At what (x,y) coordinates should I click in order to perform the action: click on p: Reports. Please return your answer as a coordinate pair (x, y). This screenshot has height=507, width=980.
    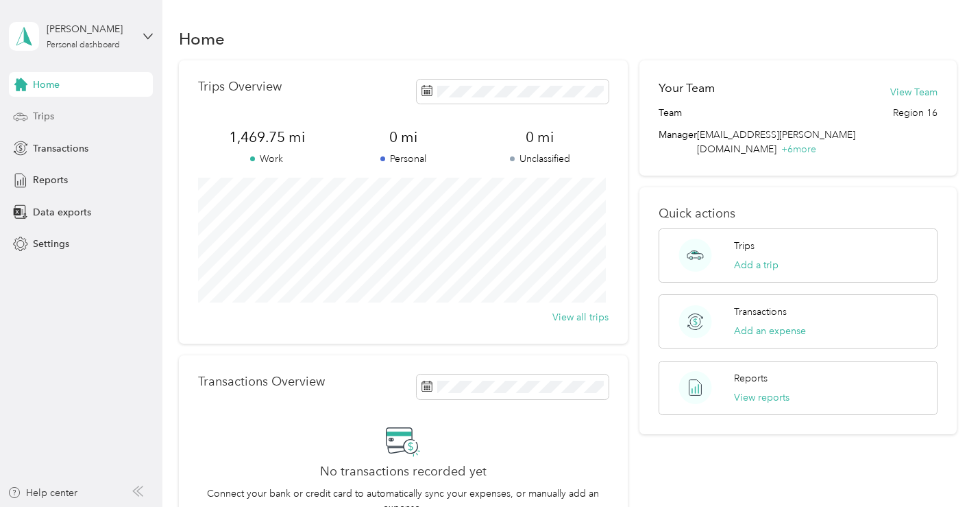
    Looking at the image, I should click on (750, 378).